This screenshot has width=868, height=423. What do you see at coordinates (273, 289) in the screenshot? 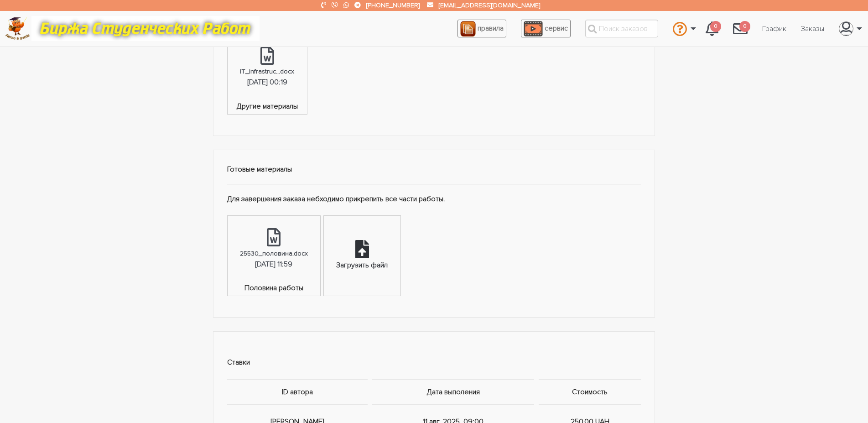
I see `span: Половина работы` at bounding box center [273, 289].